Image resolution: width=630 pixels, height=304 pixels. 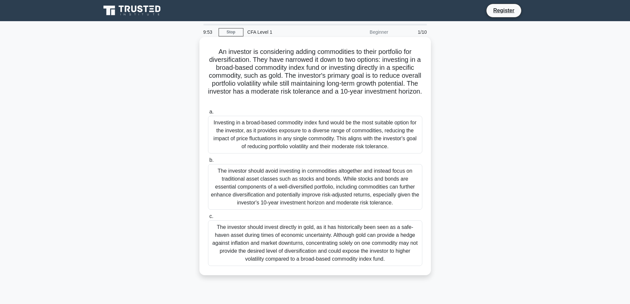 I want to click on span: a., so click(x=211, y=112).